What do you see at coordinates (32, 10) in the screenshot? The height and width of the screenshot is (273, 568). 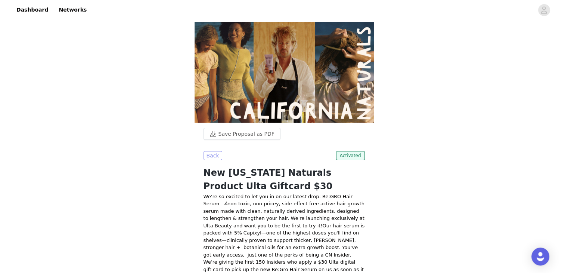 I see `a: Dashboard` at bounding box center [32, 10].